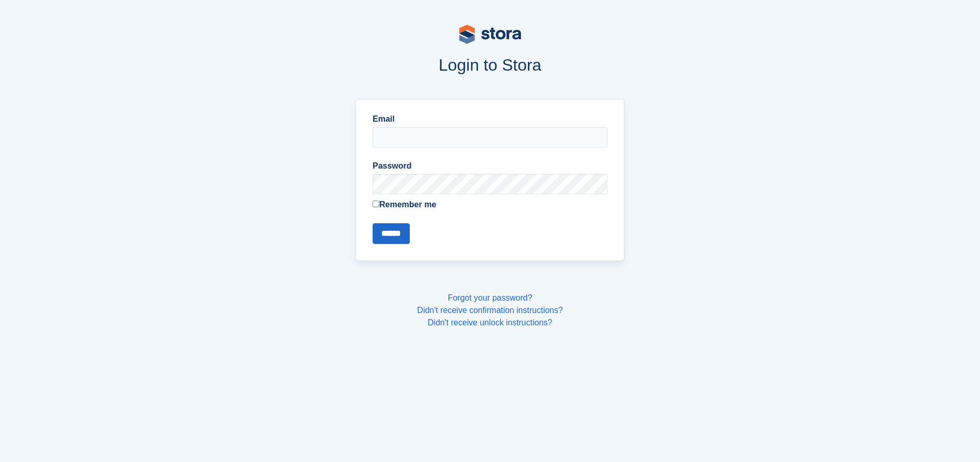  I want to click on input: Remember me, so click(376, 203).